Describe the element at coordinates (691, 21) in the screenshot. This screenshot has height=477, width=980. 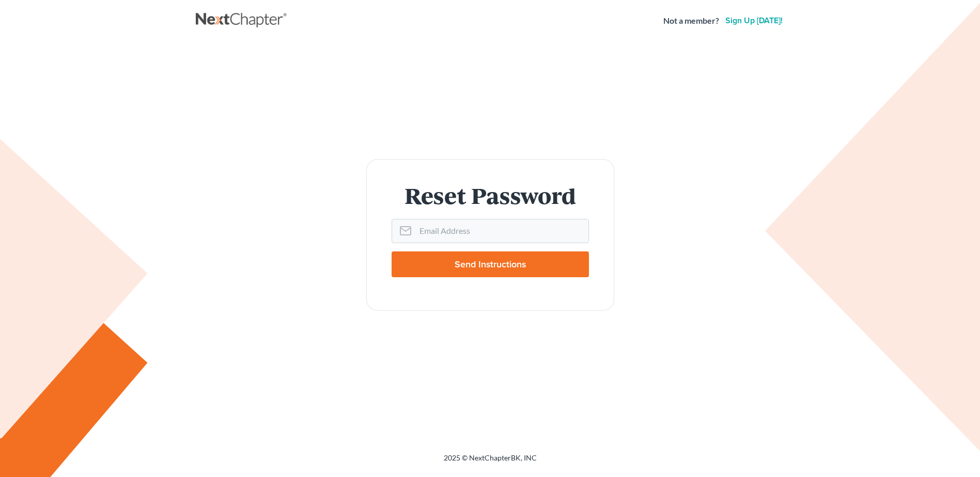
I see `strong: Not a member?` at that location.